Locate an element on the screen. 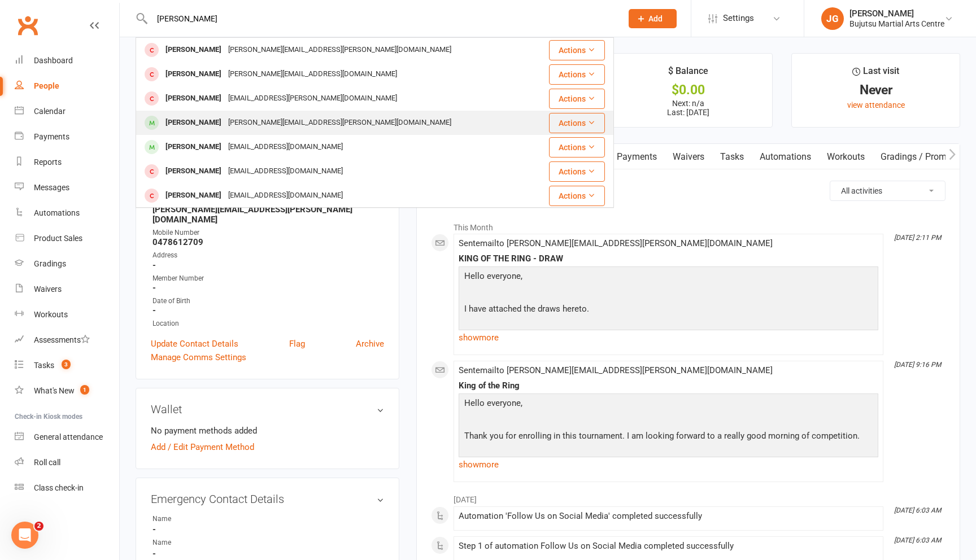  a: Archive is located at coordinates (370, 344).